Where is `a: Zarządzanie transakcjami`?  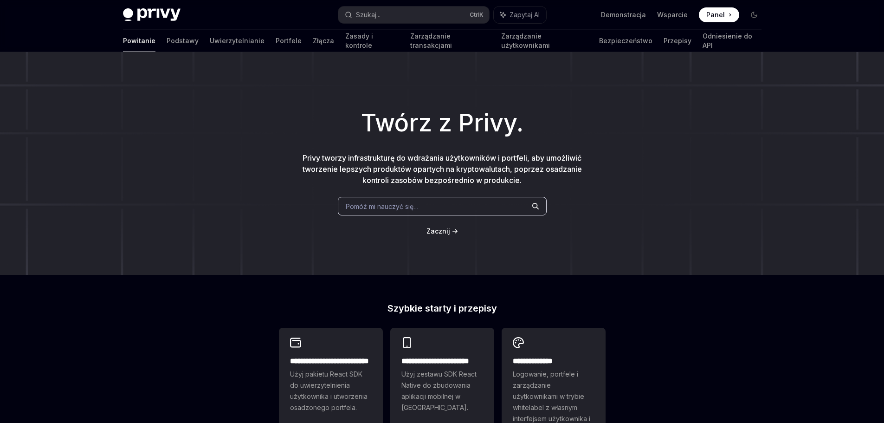 a: Zarządzanie transakcjami is located at coordinates (450, 41).